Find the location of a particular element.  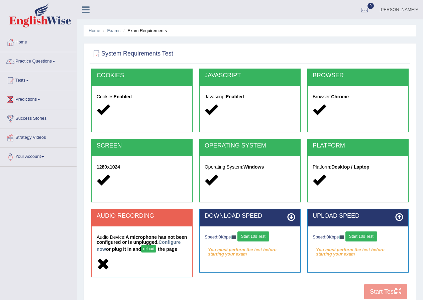

h5: Cookies is located at coordinates (142, 97).